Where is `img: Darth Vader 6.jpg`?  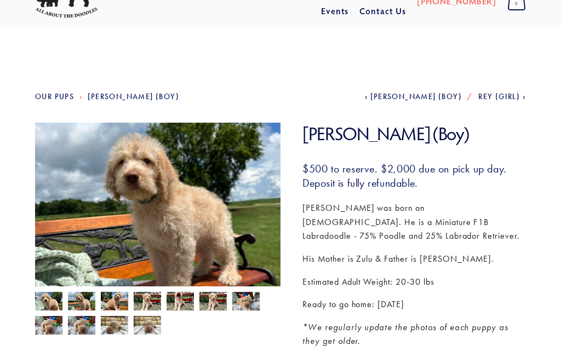 img: Darth Vader 6.jpg is located at coordinates (147, 302).